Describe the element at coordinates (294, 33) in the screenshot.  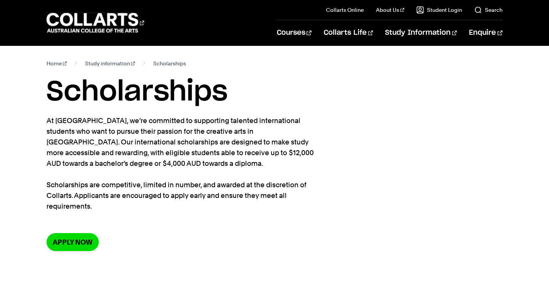
I see `a: Courses` at that location.